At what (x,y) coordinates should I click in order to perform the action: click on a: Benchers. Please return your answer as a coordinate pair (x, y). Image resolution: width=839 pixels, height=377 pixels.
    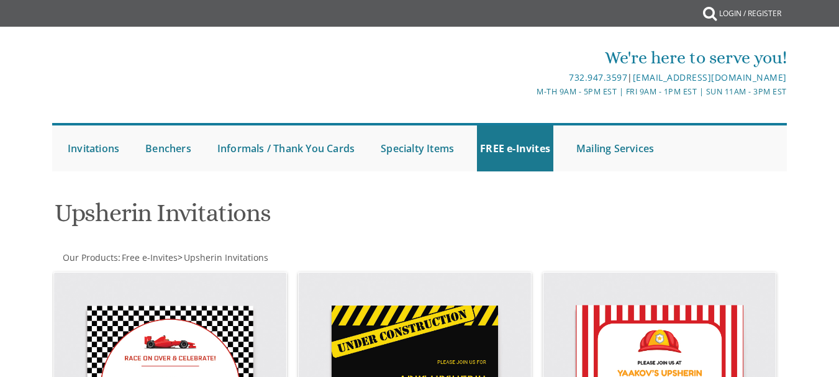
    Looking at the image, I should click on (168, 148).